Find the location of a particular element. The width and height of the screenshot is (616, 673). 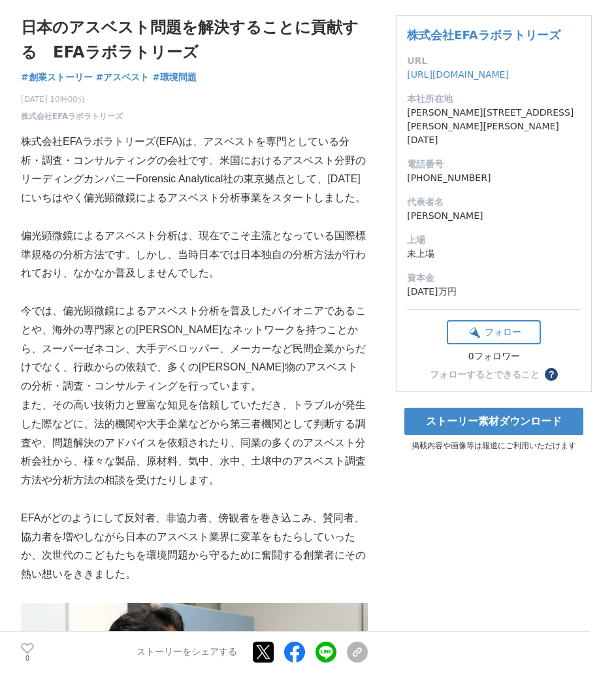

p: 株式会社EFAラボラトリーズ(EFA)は、アスベストを専門としている分析・調査・コンサルティングの会社です。米国におけるアスベスト分野のリーディングカンパニーForensic Analytica... is located at coordinates (194, 170).